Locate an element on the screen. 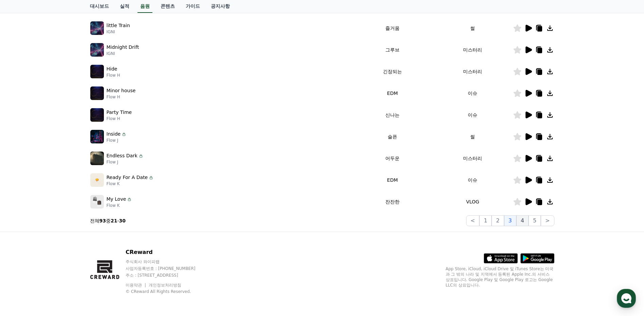  p: © CReward All Rights Reserved. is located at coordinates (167, 291).